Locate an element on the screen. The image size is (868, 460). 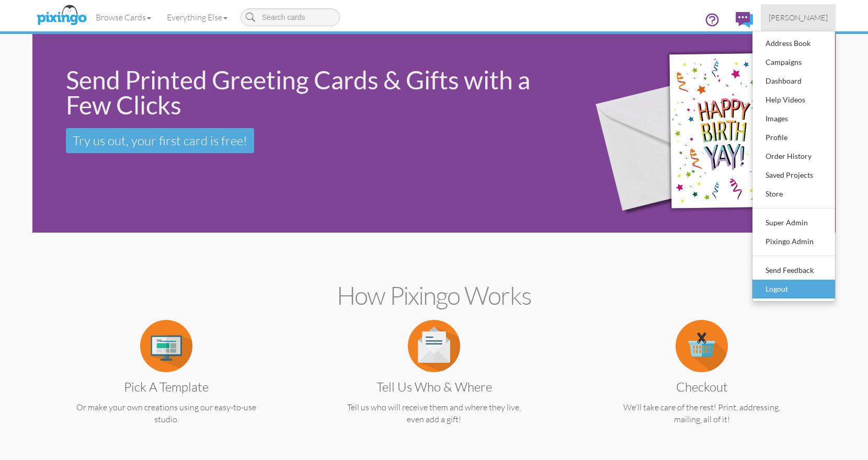
div: Order History is located at coordinates (794, 157).